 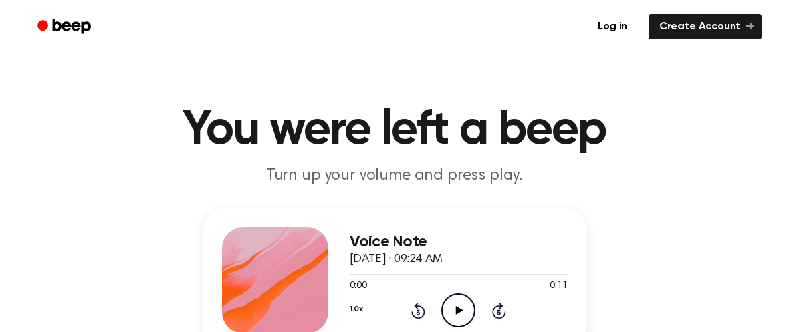 What do you see at coordinates (395, 130) in the screenshot?
I see `h1: You were left a beep` at bounding box center [395, 130].